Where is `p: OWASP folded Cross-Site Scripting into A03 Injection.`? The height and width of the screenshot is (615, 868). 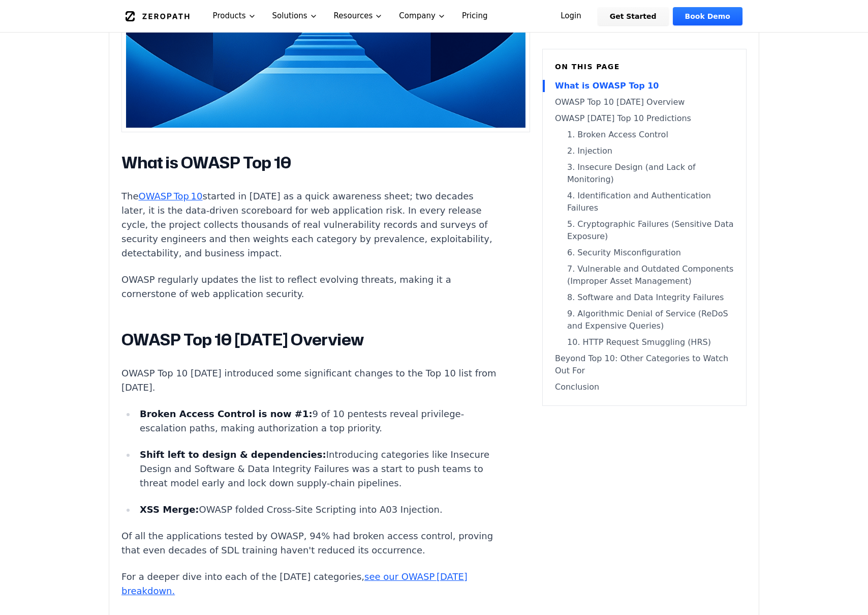 p: OWASP folded Cross-Site Scripting into A03 Injection. is located at coordinates (319, 510).